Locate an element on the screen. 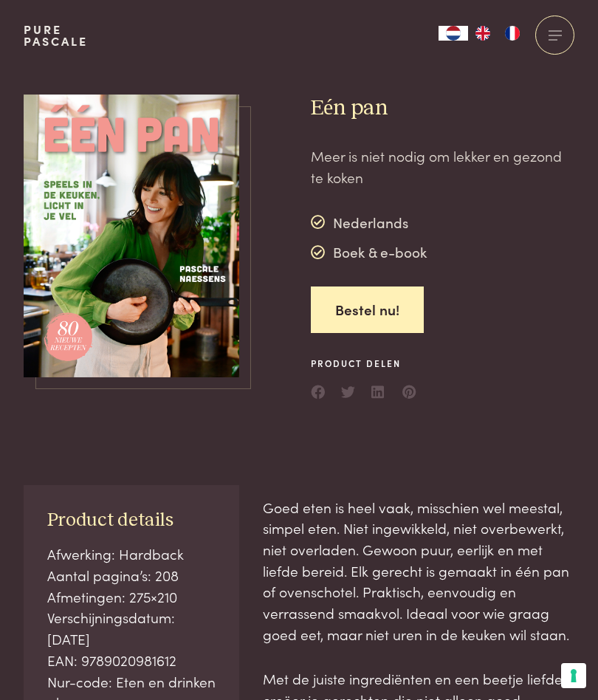  div: Language is located at coordinates (454, 33).